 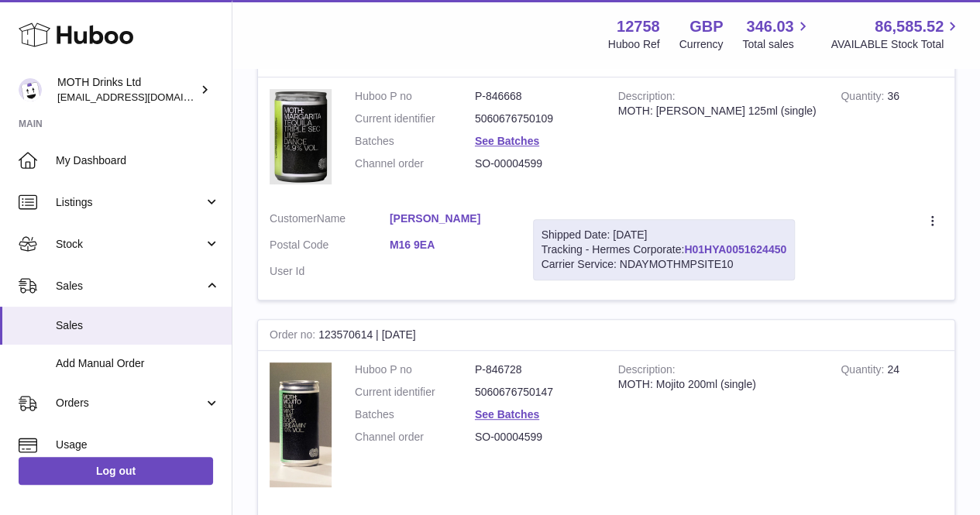 I want to click on dd: P-846728, so click(x=534, y=369).